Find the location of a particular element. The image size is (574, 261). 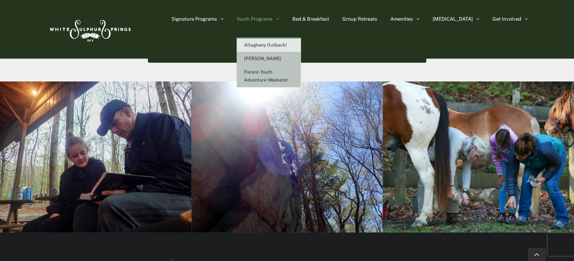

span: Youth Programs is located at coordinates (255, 19).